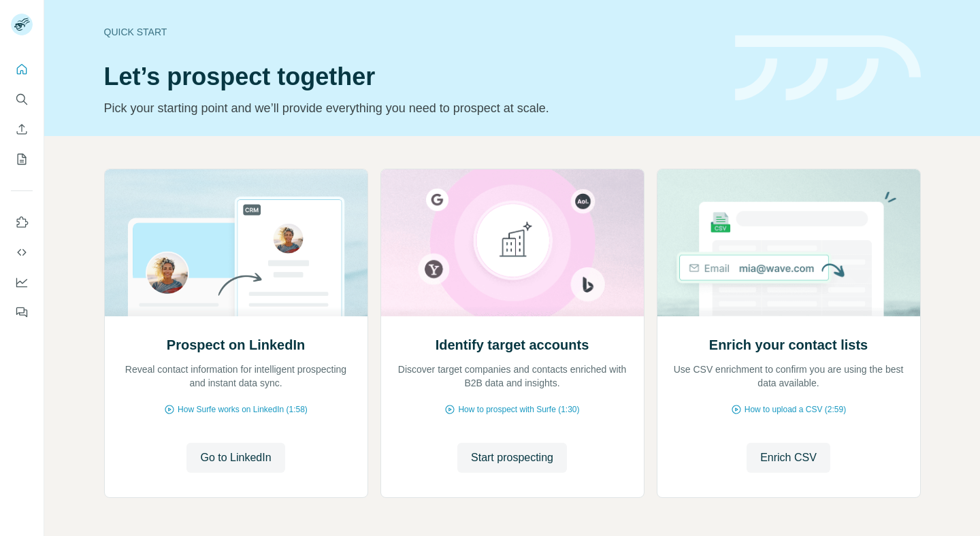 The height and width of the screenshot is (536, 980). I want to click on img: banner, so click(827, 68).